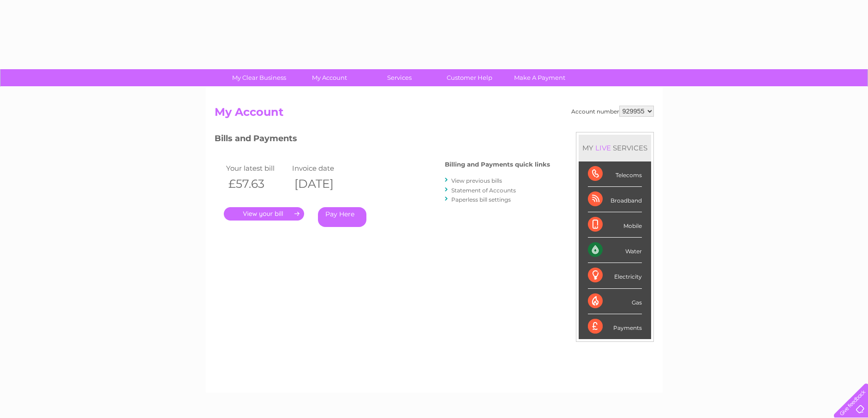  I want to click on td: Your latest bill, so click(257, 168).